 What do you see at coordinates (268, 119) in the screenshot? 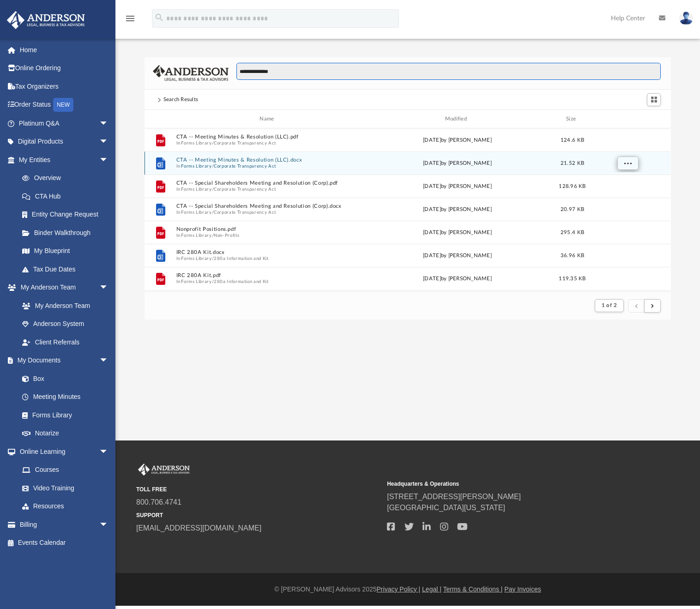
I see `div: Name` at bounding box center [268, 119].